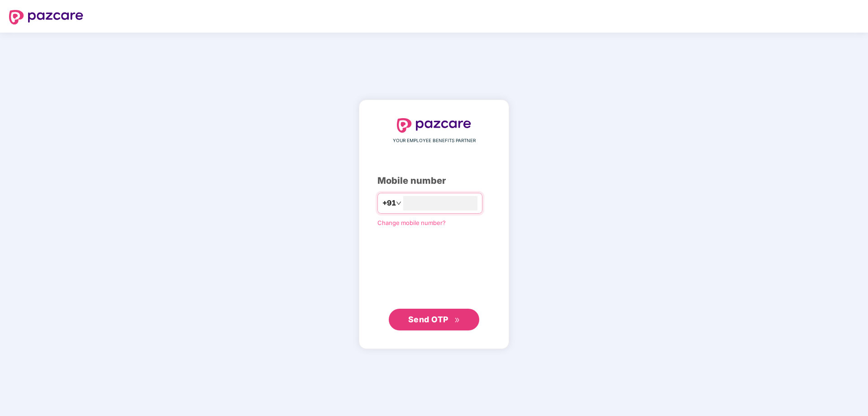 This screenshot has width=868, height=416. I want to click on a: Change mobile number?, so click(411, 223).